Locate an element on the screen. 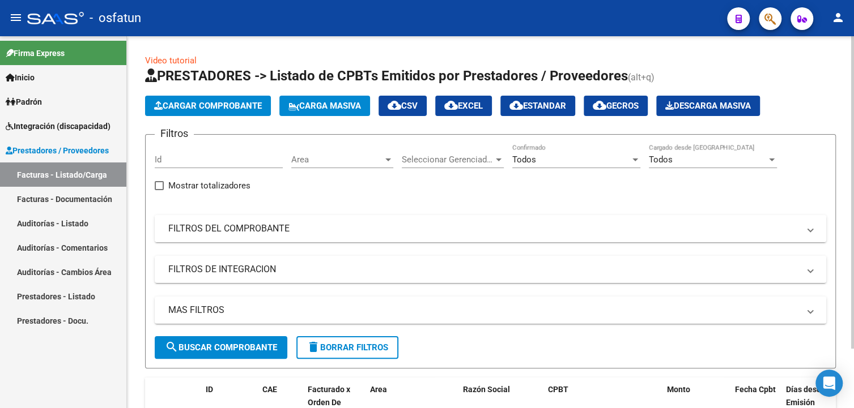 The width and height of the screenshot is (854, 408). mat-icon: menu is located at coordinates (16, 18).